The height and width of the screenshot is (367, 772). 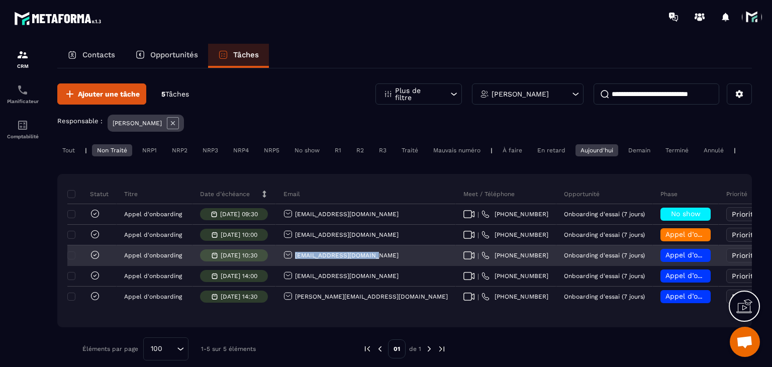 What do you see at coordinates (210, 150) in the screenshot?
I see `div: NRP3` at bounding box center [210, 150].